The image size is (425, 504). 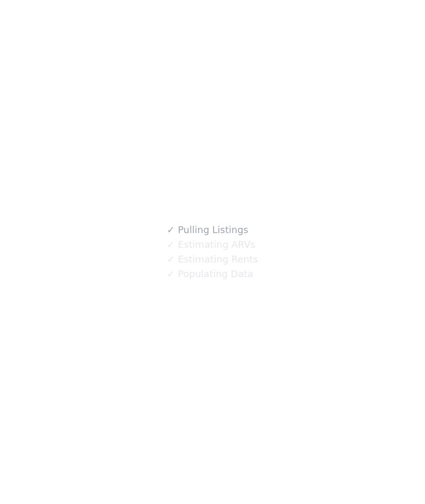 What do you see at coordinates (210, 274) in the screenshot?
I see `div: Populating Data` at bounding box center [210, 274].